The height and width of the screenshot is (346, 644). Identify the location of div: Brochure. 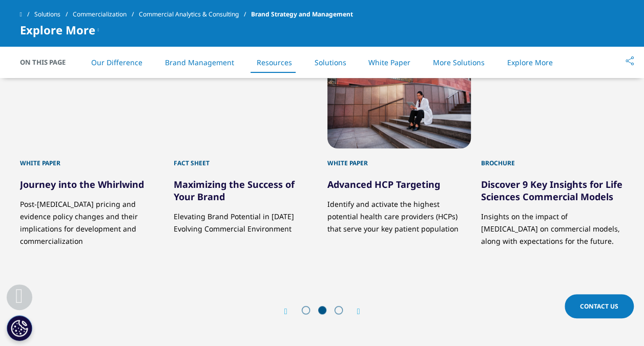
(553, 158).